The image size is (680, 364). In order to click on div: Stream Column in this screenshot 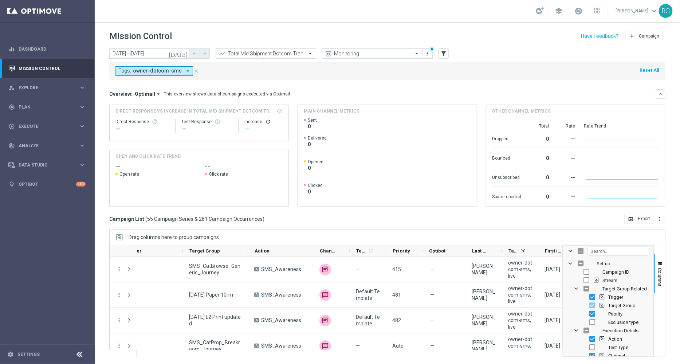, I will do `click(609, 280)`.